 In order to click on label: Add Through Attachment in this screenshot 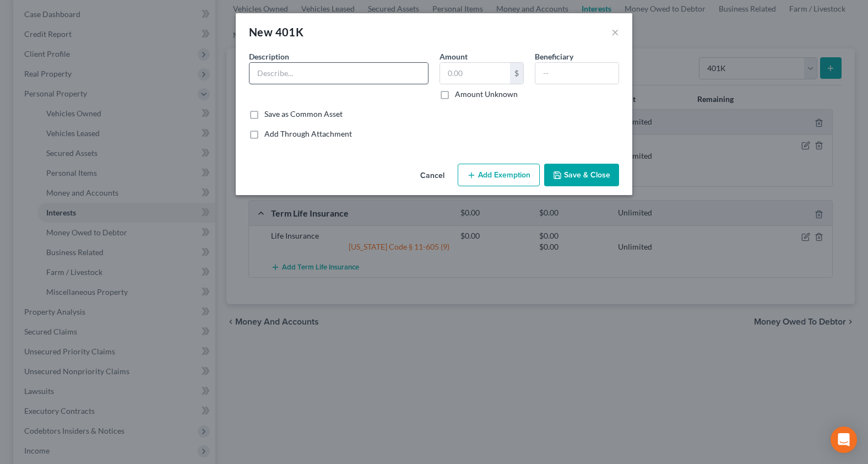, I will do `click(308, 134)`.